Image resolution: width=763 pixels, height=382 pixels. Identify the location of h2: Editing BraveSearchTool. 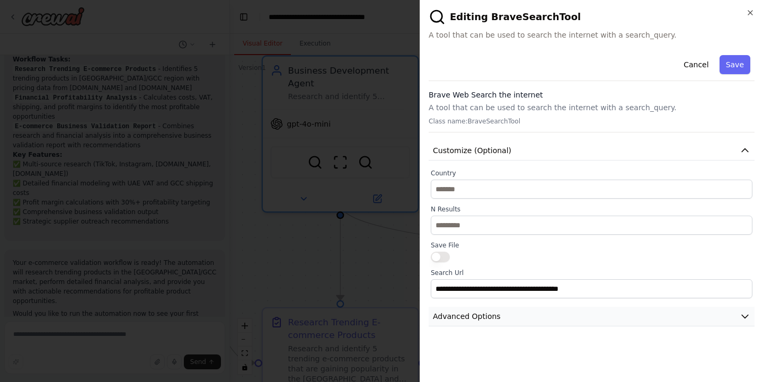
(591, 17).